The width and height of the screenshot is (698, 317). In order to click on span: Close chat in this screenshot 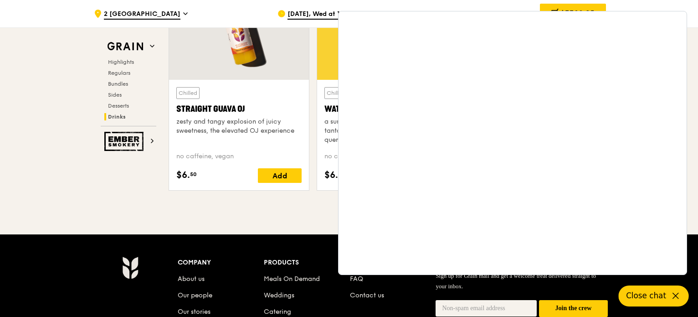, I will do `click(646, 295)`.